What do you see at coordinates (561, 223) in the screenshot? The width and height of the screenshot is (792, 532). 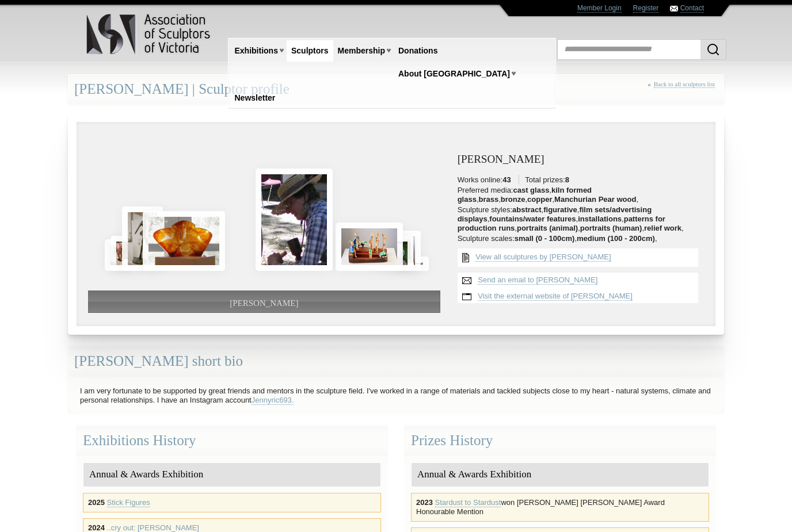 I see `strong: patterns for production runs` at bounding box center [561, 223].